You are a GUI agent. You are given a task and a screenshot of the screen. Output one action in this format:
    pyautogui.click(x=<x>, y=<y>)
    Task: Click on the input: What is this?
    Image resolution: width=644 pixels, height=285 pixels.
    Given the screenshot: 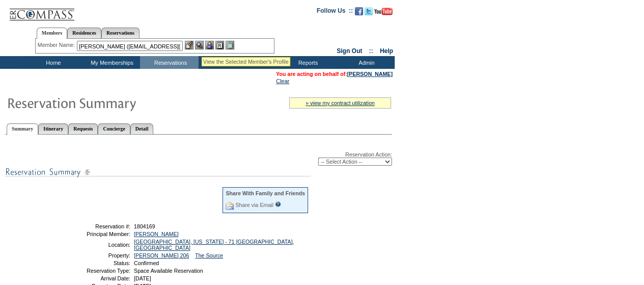 What is the action you would take?
    pyautogui.click(x=278, y=204)
    